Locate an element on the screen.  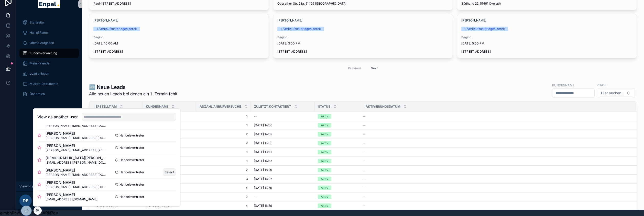
span: Viewing as Dieter is located at coordinates (32, 186).